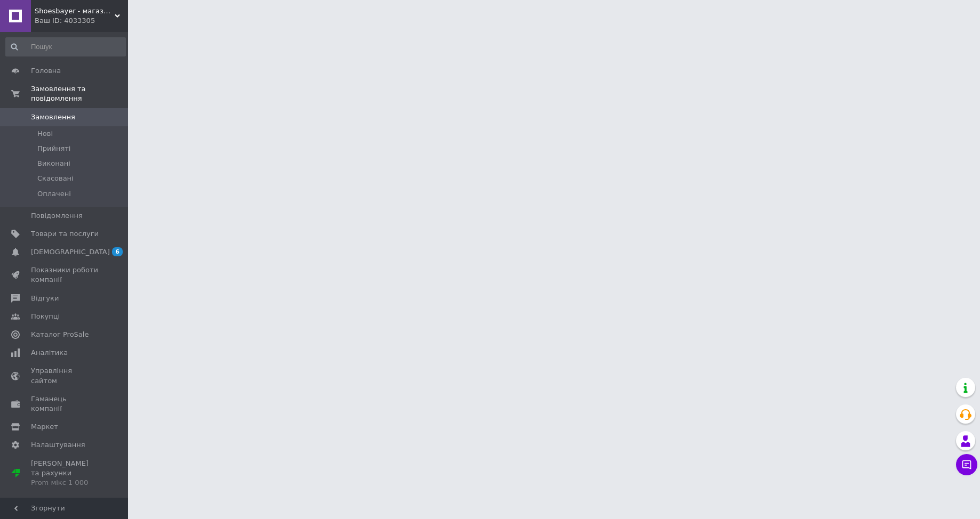 The image size is (980, 519). Describe the element at coordinates (56, 216) in the screenshot. I see `span: Повідомлення` at that location.